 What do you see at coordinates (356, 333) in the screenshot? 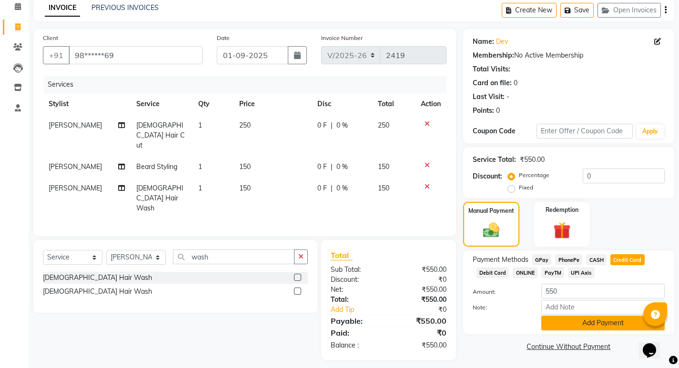
I see `div: Paid:` at bounding box center [356, 333].